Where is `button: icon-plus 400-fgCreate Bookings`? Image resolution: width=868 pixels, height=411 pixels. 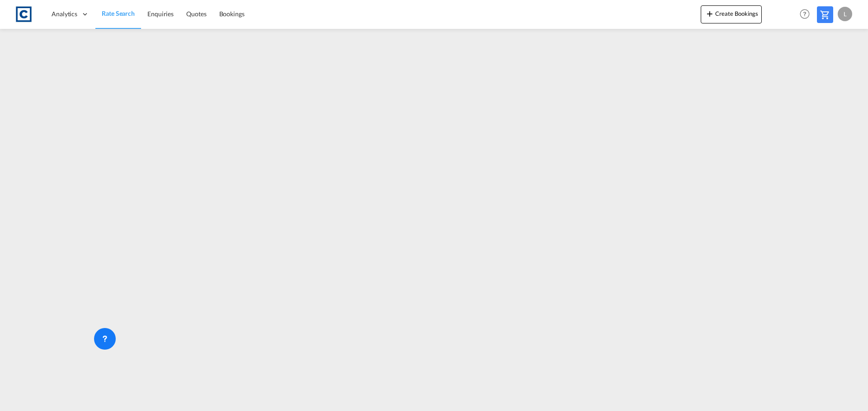
button: icon-plus 400-fgCreate Bookings is located at coordinates (731, 15).